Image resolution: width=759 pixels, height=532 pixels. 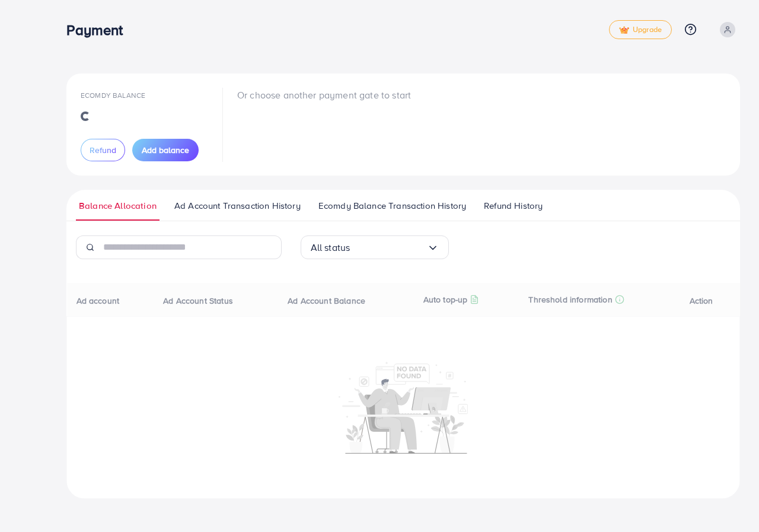 I want to click on span: Ecomdy Balance, so click(x=113, y=95).